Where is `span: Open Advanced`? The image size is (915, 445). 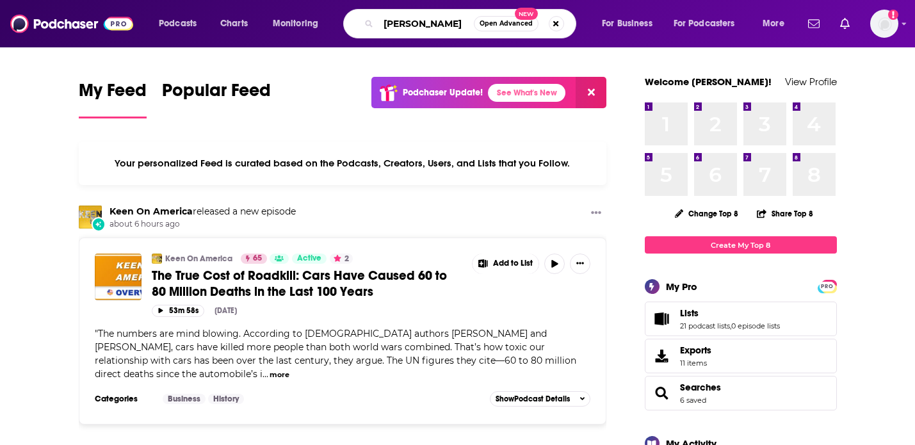
span: Open Advanced is located at coordinates (506, 24).